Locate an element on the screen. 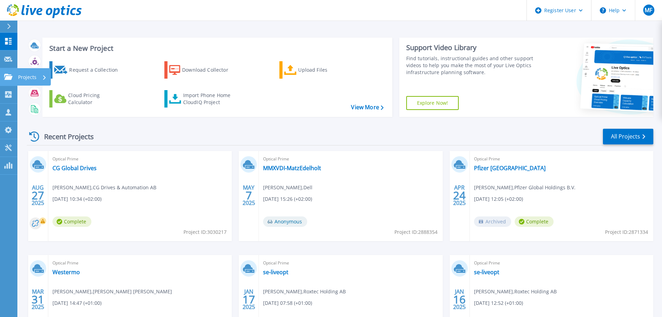 The image size is (662, 317). div: Download Collector is located at coordinates (210, 70).